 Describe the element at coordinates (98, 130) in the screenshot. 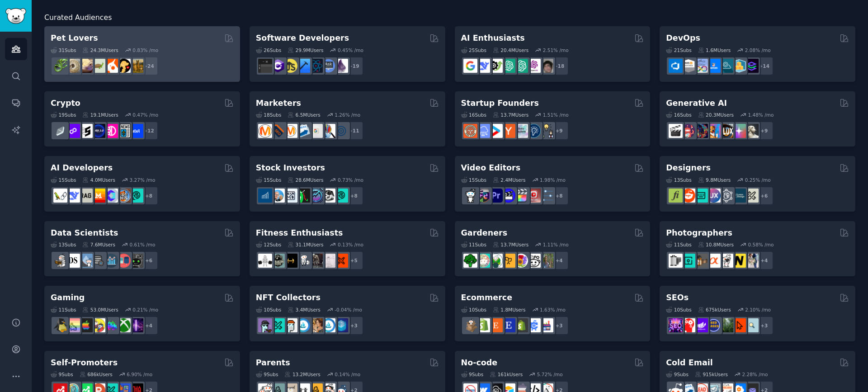

I see `img: web3` at that location.